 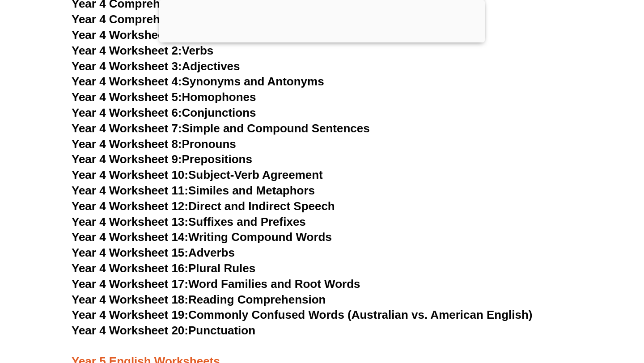 I want to click on a: Year 4 Worksheet 14:Writing Compound Words, so click(x=202, y=237).